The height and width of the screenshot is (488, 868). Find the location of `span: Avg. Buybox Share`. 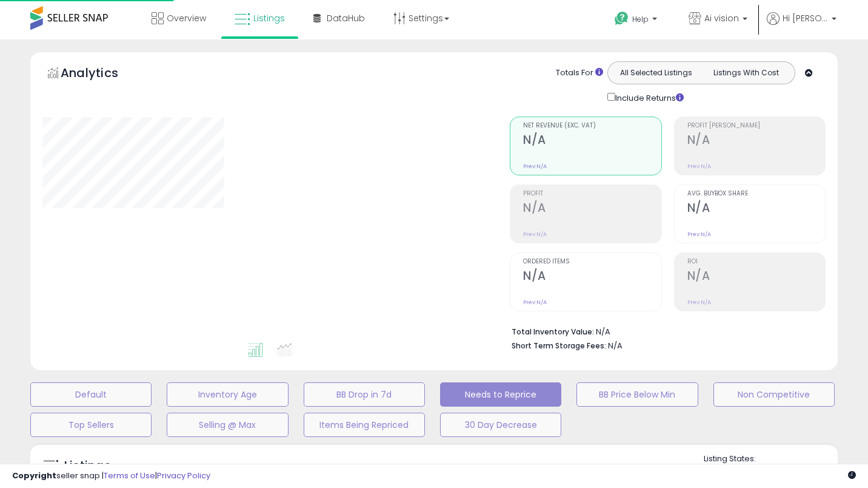

span: Avg. Buybox Share is located at coordinates (756, 194).